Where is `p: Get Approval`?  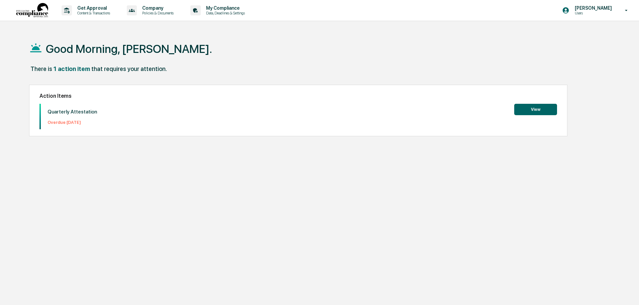 p: Get Approval is located at coordinates (93, 8).